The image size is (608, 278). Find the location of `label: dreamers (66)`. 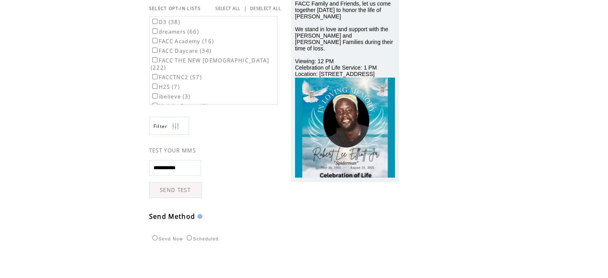

label: dreamers (66) is located at coordinates (175, 32).